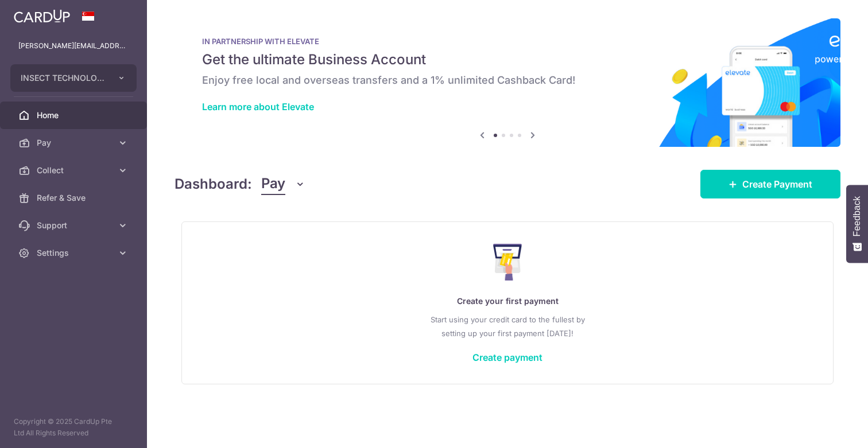 Image resolution: width=868 pixels, height=448 pixels. I want to click on img: Renovation banner, so click(507, 82).